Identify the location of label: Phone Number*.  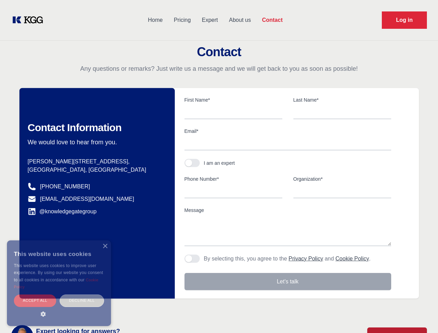
(233, 179).